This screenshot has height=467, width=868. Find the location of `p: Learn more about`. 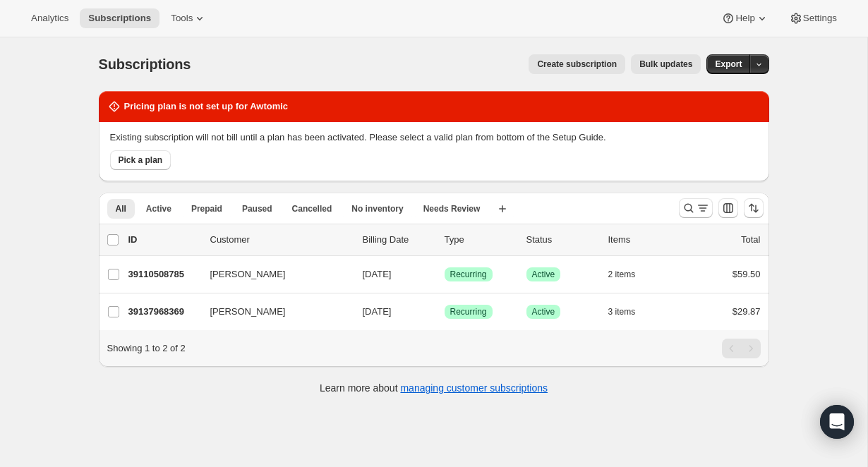

p: Learn more about is located at coordinates (434, 387).